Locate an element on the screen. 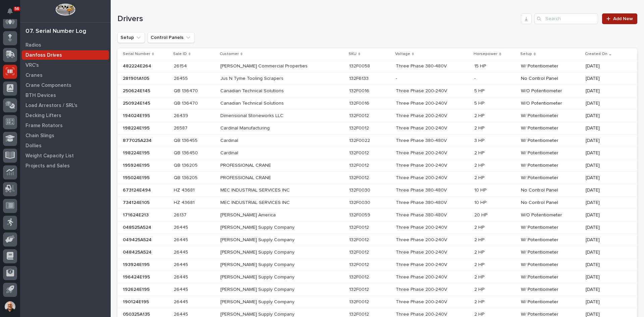 The height and width of the screenshot is (317, 644). p: Horsepower is located at coordinates (486, 54).